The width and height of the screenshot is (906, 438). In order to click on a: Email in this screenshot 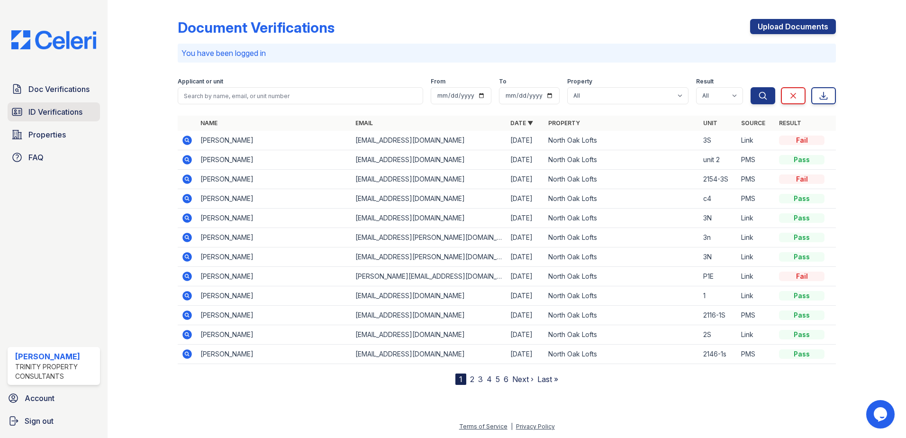, I will do `click(364, 123)`.